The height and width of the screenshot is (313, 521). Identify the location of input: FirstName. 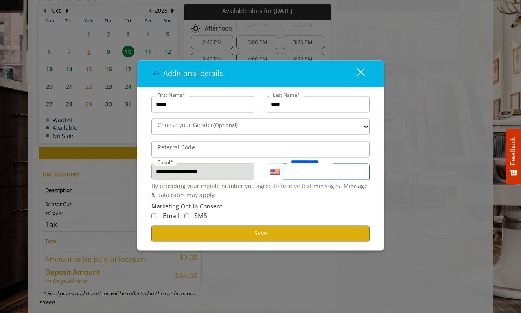
(203, 105).